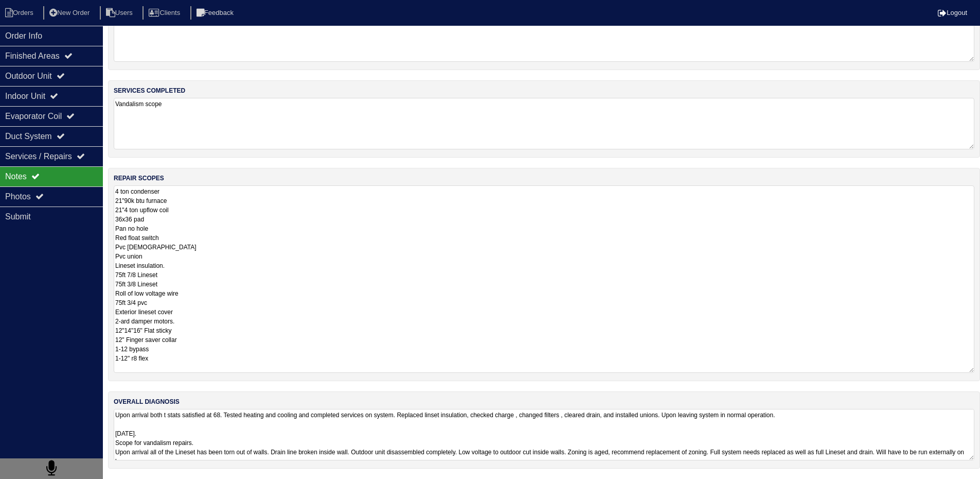 This screenshot has height=479, width=980. Describe the element at coordinates (165, 13) in the screenshot. I see `a: Clients` at that location.